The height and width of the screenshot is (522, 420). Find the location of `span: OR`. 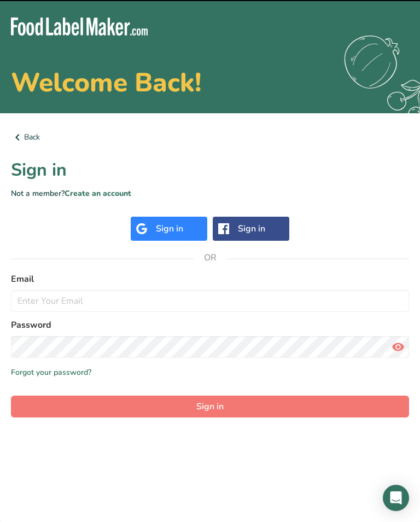

span: OR is located at coordinates (210, 258).